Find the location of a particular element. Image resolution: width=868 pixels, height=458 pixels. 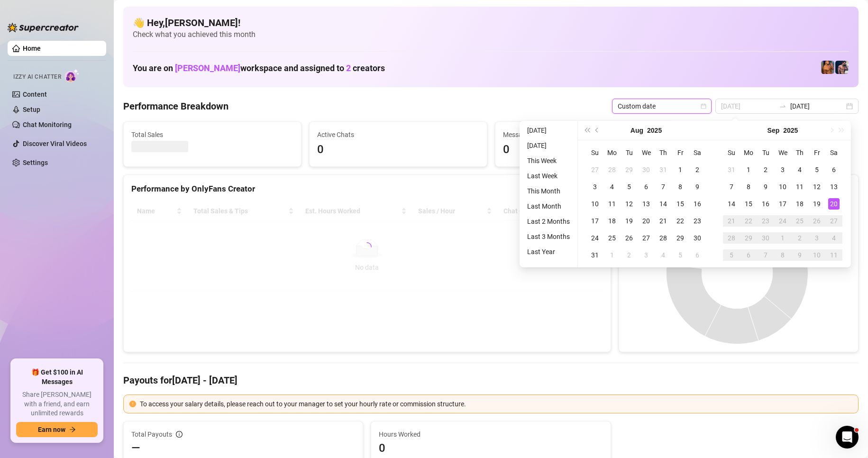

td: 2025-07-30 is located at coordinates (646, 170).